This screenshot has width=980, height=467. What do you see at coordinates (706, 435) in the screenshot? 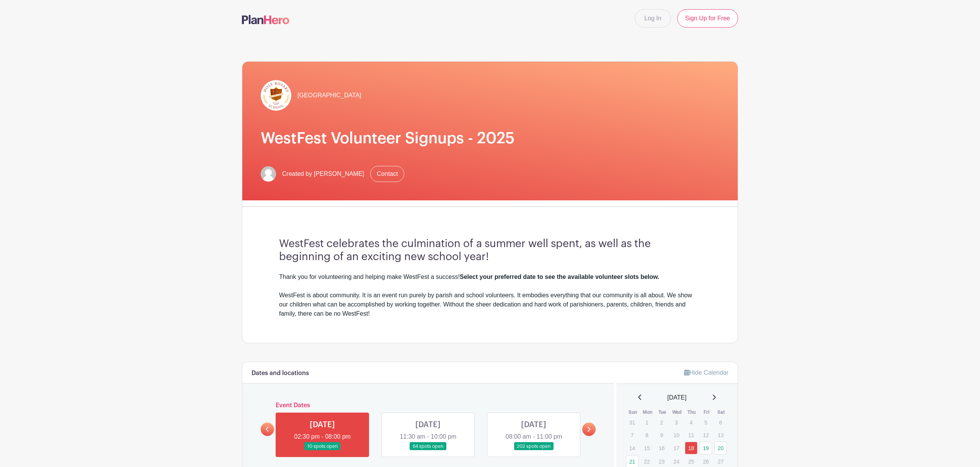
I see `p: 12` at bounding box center [706, 435].